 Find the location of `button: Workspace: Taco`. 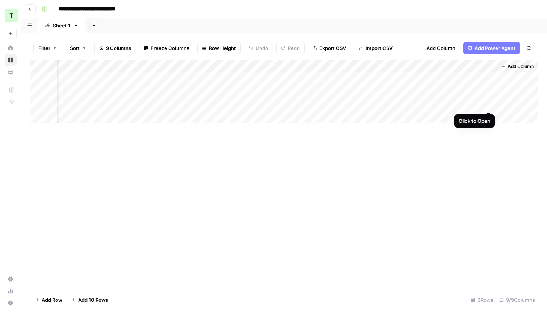

button: Workspace: Taco is located at coordinates (11, 15).